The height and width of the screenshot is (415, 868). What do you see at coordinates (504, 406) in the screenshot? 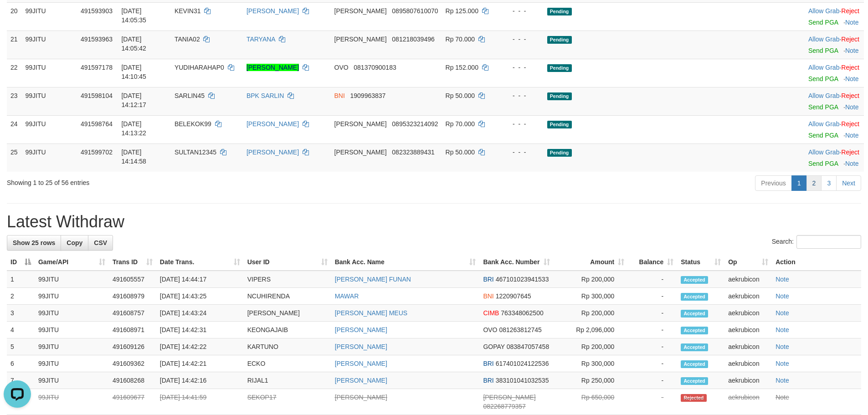
I see `span: Copy 082268779357 to clipboard` at bounding box center [504, 406].